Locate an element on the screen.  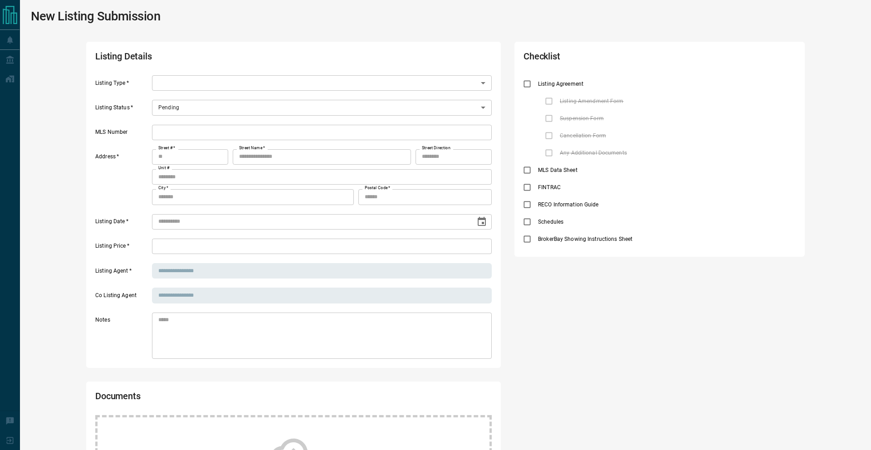
span: Listing Agreement is located at coordinates (561, 84).